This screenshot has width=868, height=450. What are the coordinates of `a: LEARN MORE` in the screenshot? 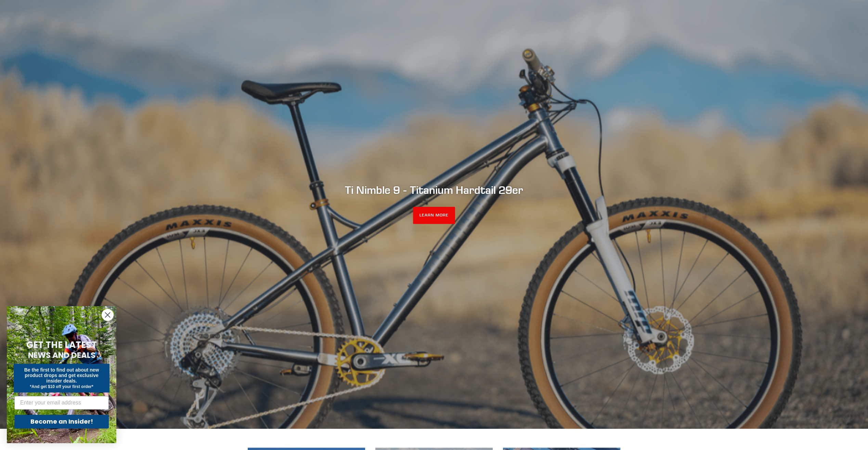 It's located at (434, 215).